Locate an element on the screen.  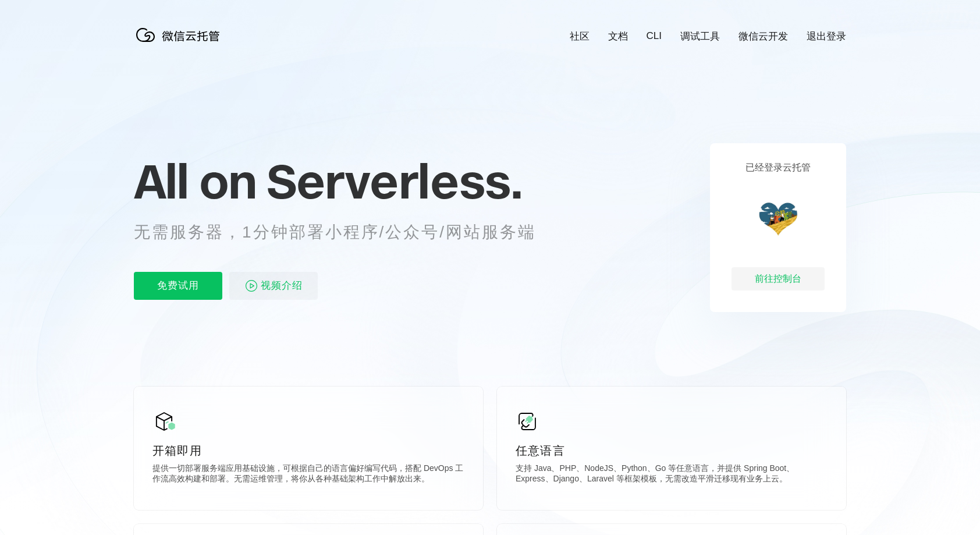
p: 无需服务器，1分钟部署小程序/公众号/网站服务端 is located at coordinates (345, 232).